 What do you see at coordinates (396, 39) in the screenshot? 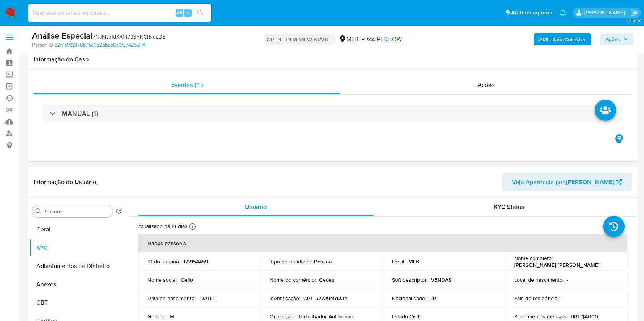
I see `span: LOW` at bounding box center [396, 39].